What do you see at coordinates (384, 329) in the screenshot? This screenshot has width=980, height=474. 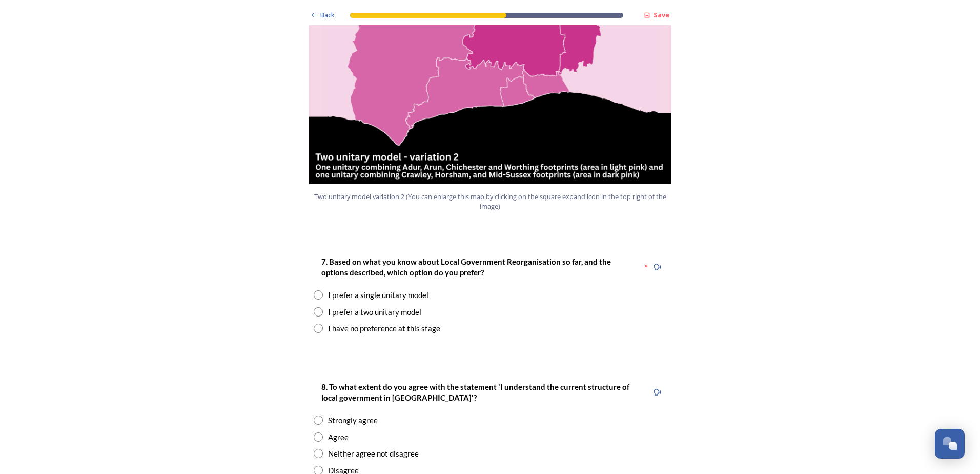 I see `div: I have no preference at this stage` at bounding box center [384, 329].